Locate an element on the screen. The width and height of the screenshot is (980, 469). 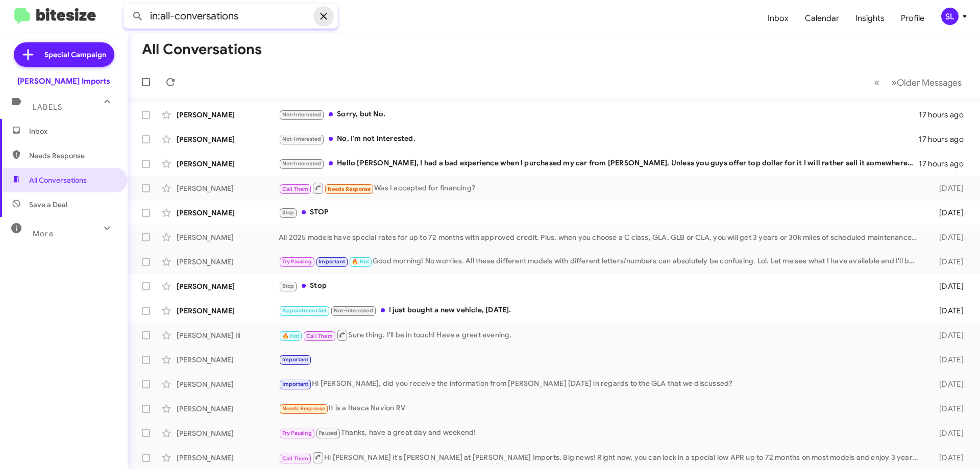
span: Older Messages is located at coordinates (929, 83).